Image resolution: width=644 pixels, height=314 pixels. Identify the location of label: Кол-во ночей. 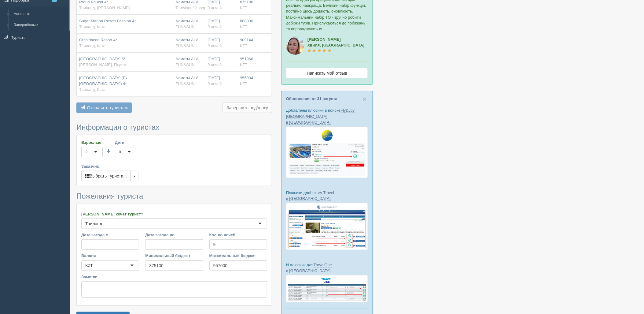
(238, 235).